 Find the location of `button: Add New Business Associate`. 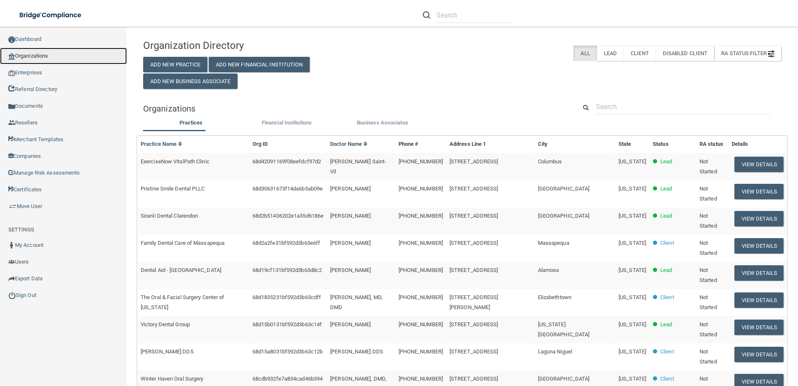

button: Add New Business Associate is located at coordinates (190, 81).